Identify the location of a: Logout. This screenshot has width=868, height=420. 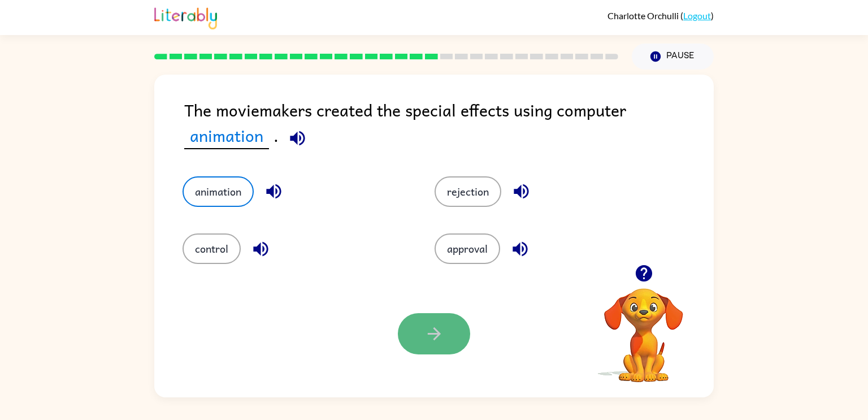
(696, 15).